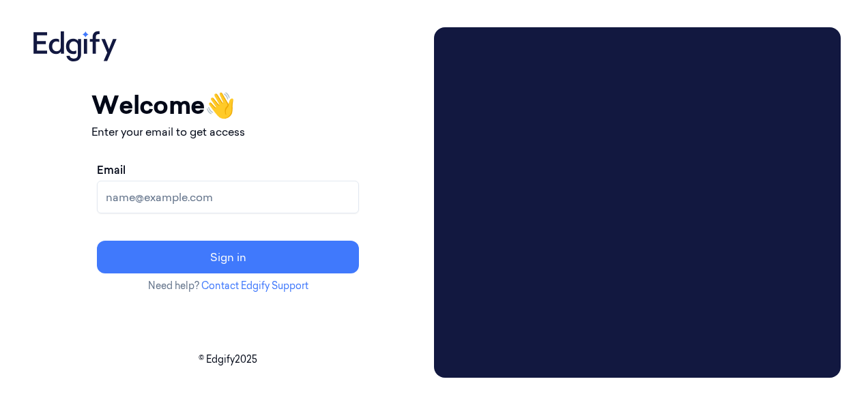  What do you see at coordinates (228, 359) in the screenshot?
I see `p: © Edgify 2025` at bounding box center [228, 359].